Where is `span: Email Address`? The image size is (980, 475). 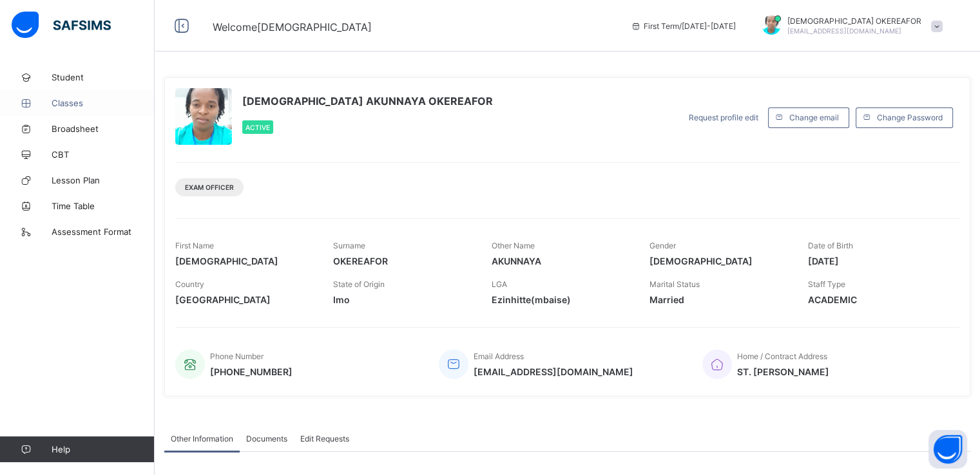
span: Email Address is located at coordinates (499, 356).